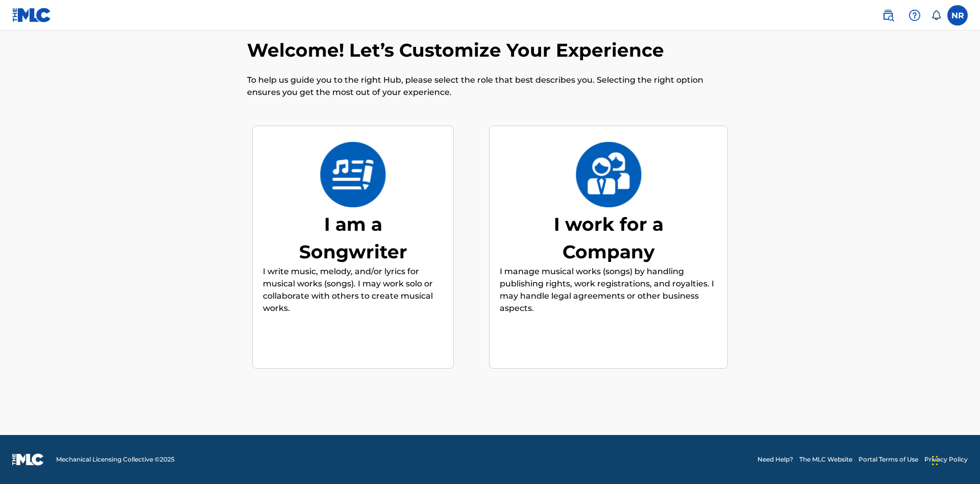  Describe the element at coordinates (353, 290) in the screenshot. I see `p: I write music, melody, and/or lyrics for musical works (songs). I may work solo or collaborate wi...` at that location.